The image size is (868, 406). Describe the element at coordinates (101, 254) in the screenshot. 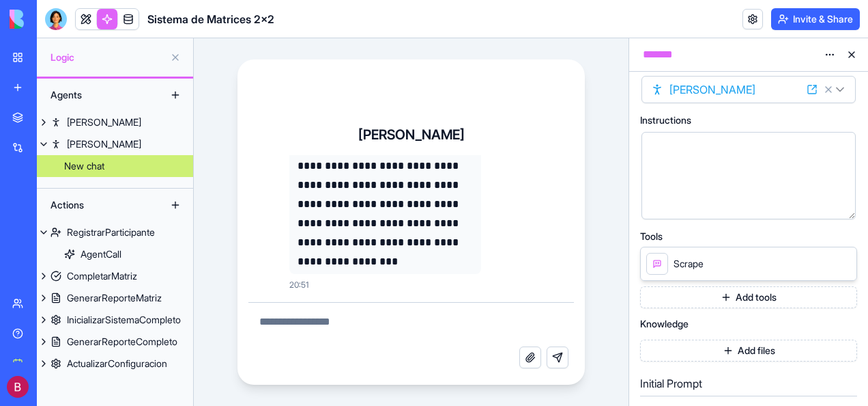

I see `div: AgentCall` at that location.